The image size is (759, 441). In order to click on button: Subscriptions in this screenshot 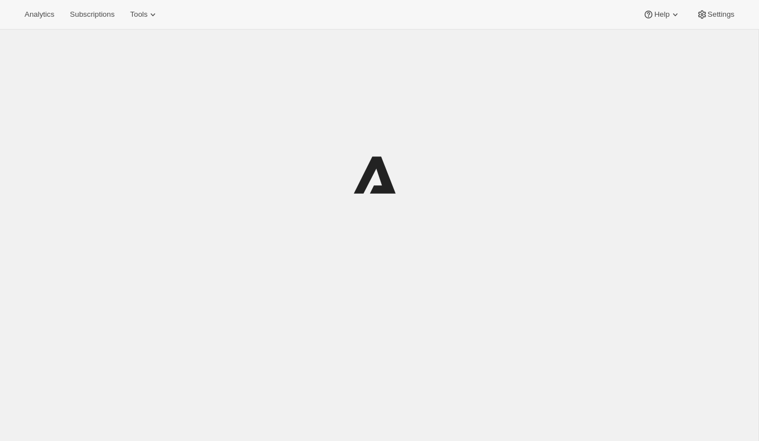, I will do `click(92, 15)`.